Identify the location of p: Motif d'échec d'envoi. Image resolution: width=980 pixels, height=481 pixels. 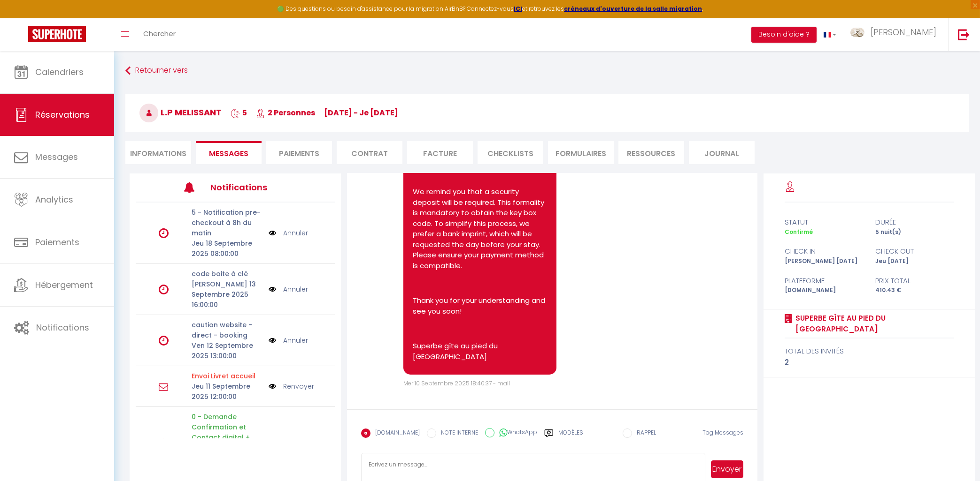
(226, 376).